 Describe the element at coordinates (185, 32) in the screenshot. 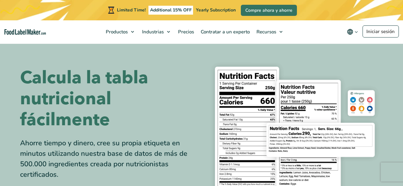

I see `span: Precios` at that location.